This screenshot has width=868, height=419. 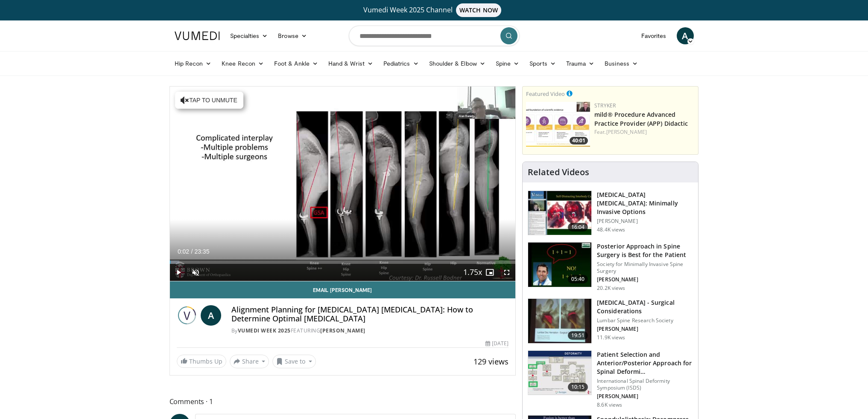 What do you see at coordinates (645, 251) in the screenshot?
I see `h3: Posterior Approach in Spine Surgery is Best for the Patient` at bounding box center [645, 251].